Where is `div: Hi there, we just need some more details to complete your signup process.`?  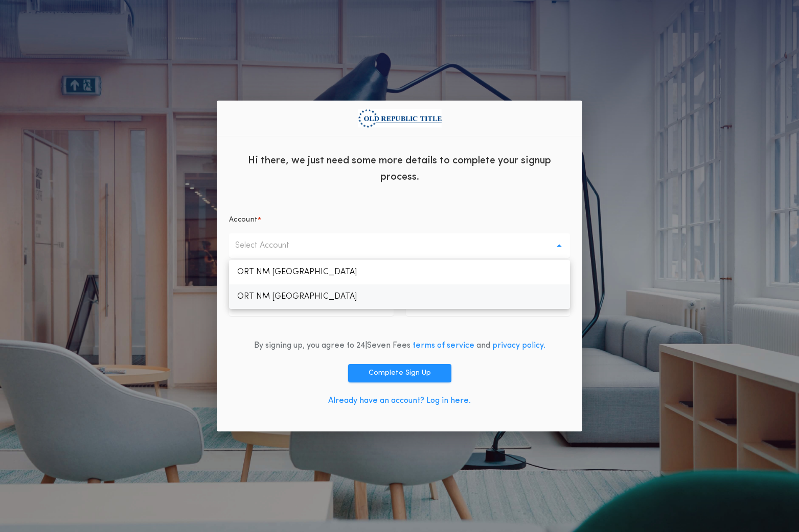
div: Hi there, we just need some more details to complete your signup process. is located at coordinates (400, 168).